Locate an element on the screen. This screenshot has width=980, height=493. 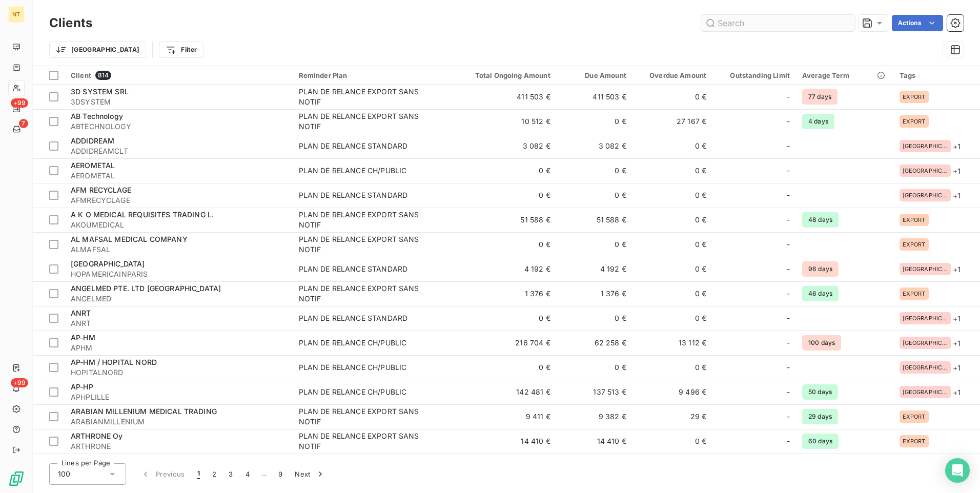
span: 29 days is located at coordinates (820, 417).